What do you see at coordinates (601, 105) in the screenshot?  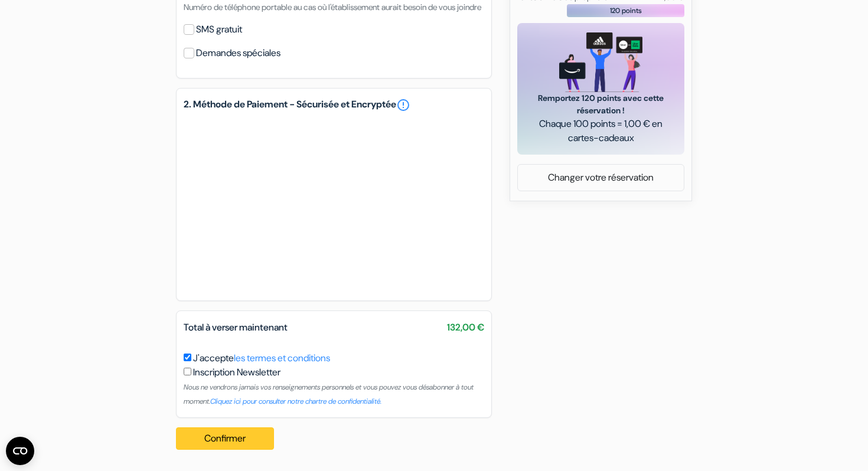 I see `span: Remportez 120 points avec cette réservation !` at bounding box center [601, 105].